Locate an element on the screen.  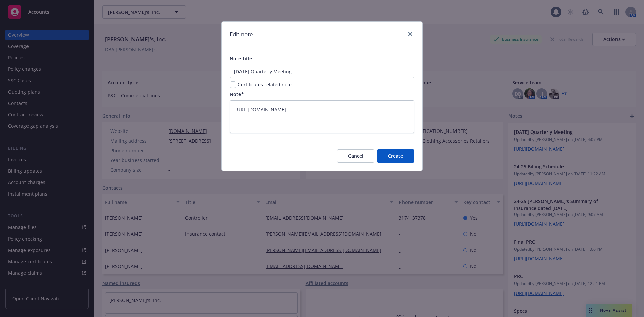
span: Create is located at coordinates (395, 156).